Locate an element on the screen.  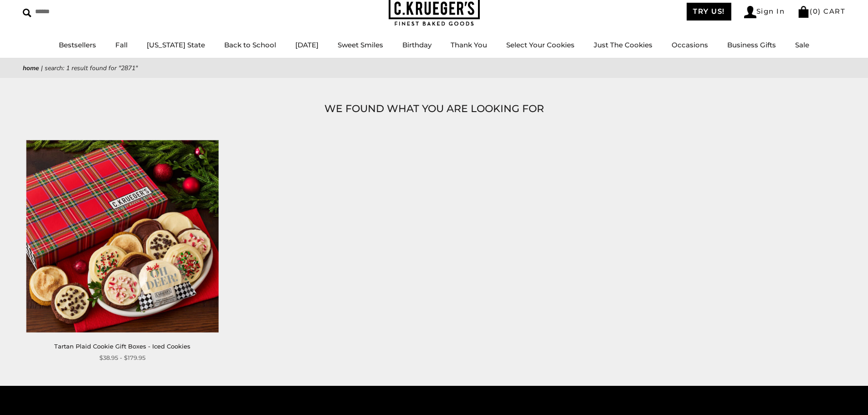
a: Sign In is located at coordinates (764, 12).